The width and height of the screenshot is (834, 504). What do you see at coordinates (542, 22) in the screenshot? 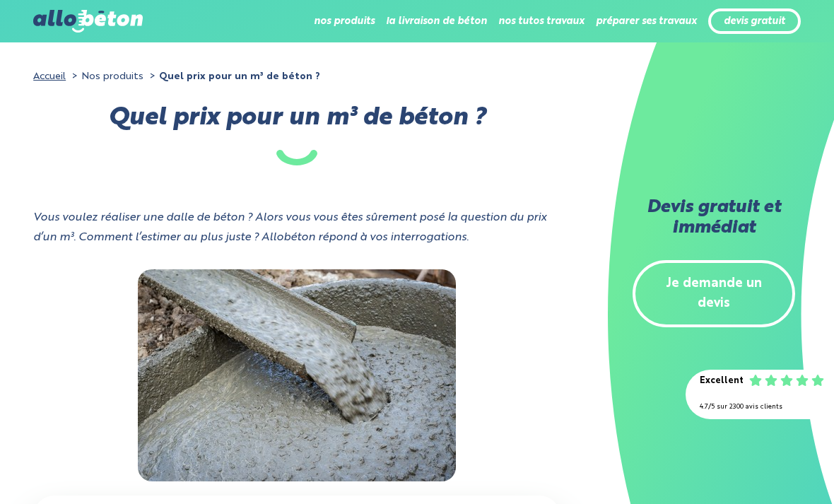
I see `li: nos tutos travaux` at bounding box center [542, 22].